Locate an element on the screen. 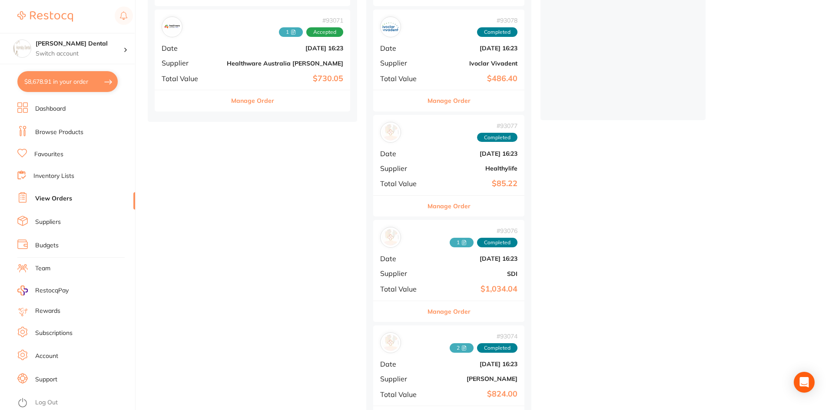 The height and width of the screenshot is (410, 832). a: Rewards is located at coordinates (48, 311).